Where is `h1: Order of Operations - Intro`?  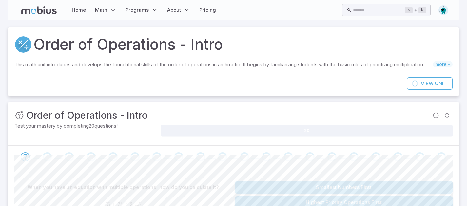
h1: Order of Operations - Intro is located at coordinates (128, 45).